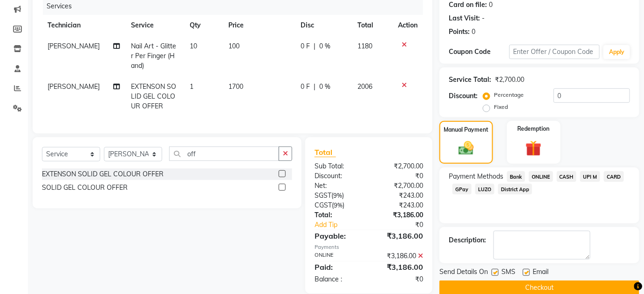  What do you see at coordinates (338, 215) in the screenshot?
I see `div: Total:` at bounding box center [338, 215].